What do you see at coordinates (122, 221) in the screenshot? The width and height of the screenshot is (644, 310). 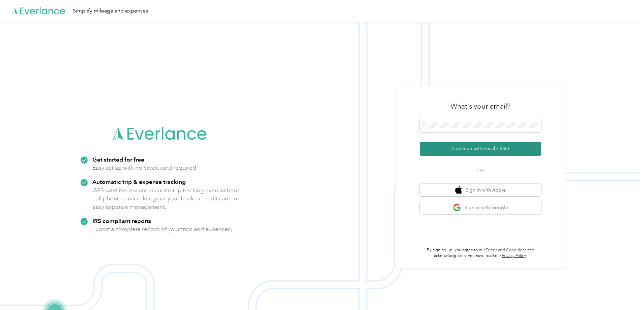 I see `strong: IRS compliant reports` at bounding box center [122, 221].